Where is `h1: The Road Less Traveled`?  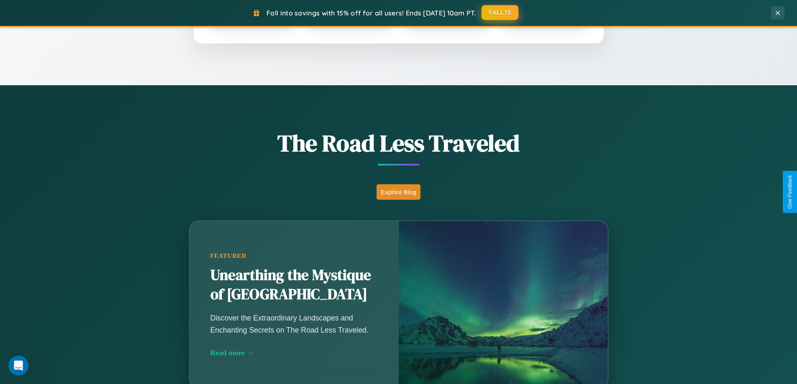
h1: The Road Less Traveled is located at coordinates (399, 143).